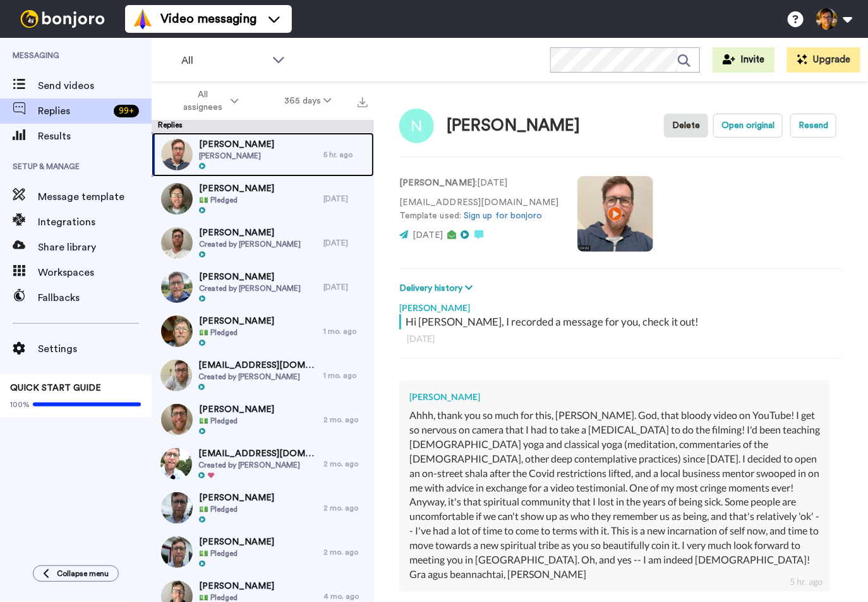  I want to click on span: Settings, so click(95, 350).